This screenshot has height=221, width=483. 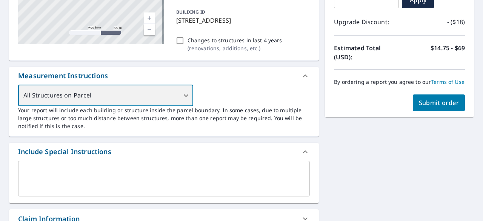 What do you see at coordinates (235, 40) in the screenshot?
I see `p: Changes to structures in last 4 years` at bounding box center [235, 40].